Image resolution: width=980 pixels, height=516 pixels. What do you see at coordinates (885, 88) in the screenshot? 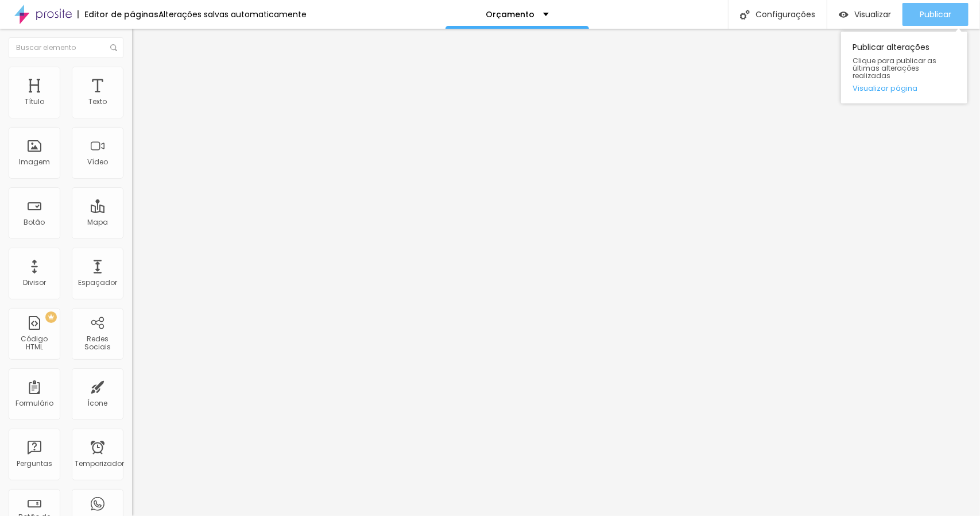
I see `font: Visualizar página` at bounding box center [885, 88].